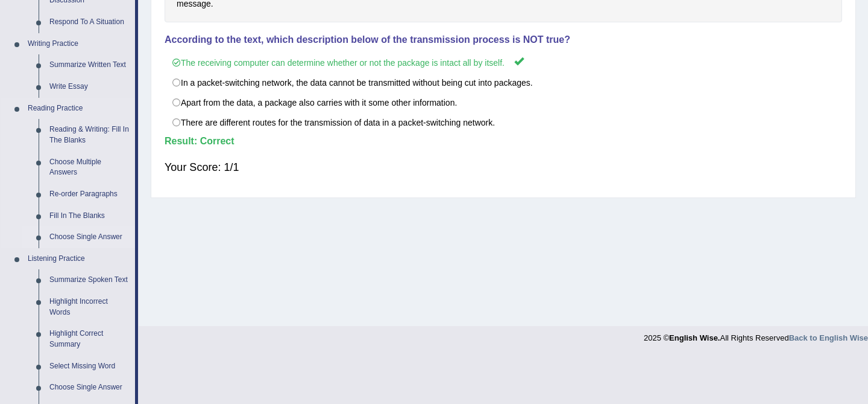 This screenshot has width=868, height=404. What do you see at coordinates (503, 62) in the screenshot?
I see `label: The receiving computer can determine whether or not the package is intact all by itself.` at bounding box center [503, 62].